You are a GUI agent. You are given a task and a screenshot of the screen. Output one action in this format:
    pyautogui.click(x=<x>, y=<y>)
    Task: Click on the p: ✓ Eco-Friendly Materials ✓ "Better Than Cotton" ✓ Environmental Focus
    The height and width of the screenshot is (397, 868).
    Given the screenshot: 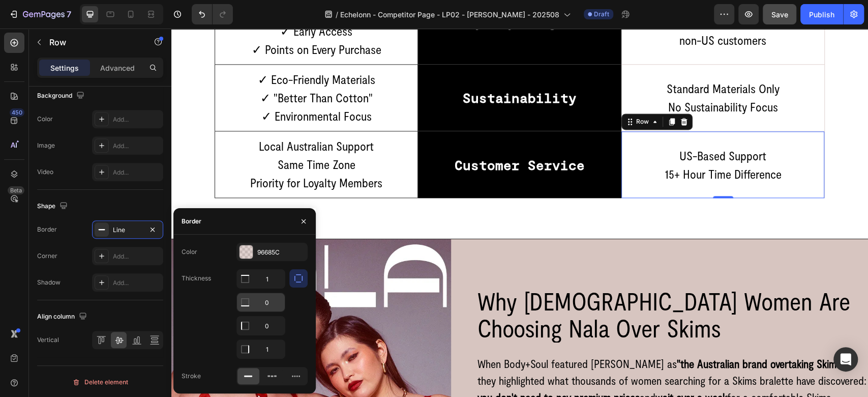 What is the action you would take?
    pyautogui.click(x=145, y=69)
    